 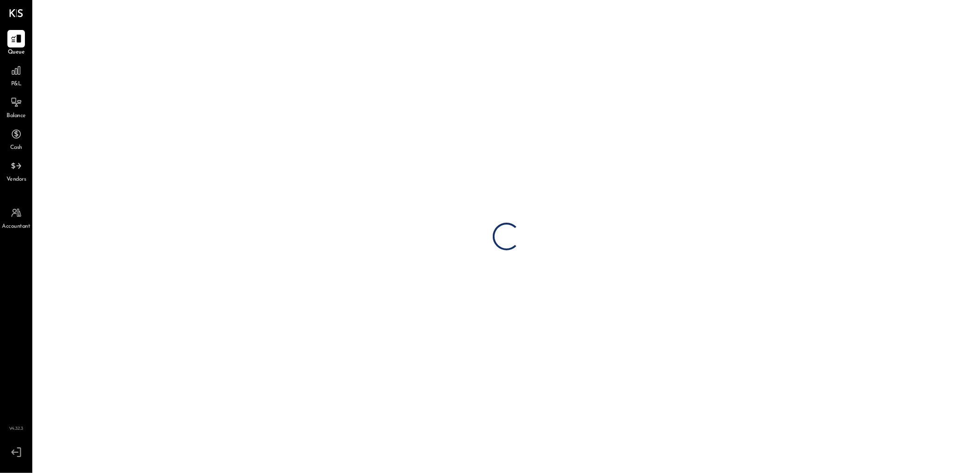 I want to click on span: Balance, so click(x=16, y=116).